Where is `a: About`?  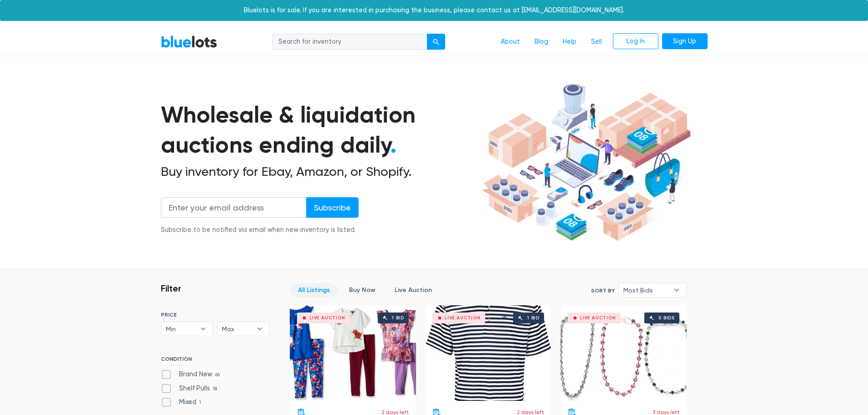
a: About is located at coordinates (510, 42).